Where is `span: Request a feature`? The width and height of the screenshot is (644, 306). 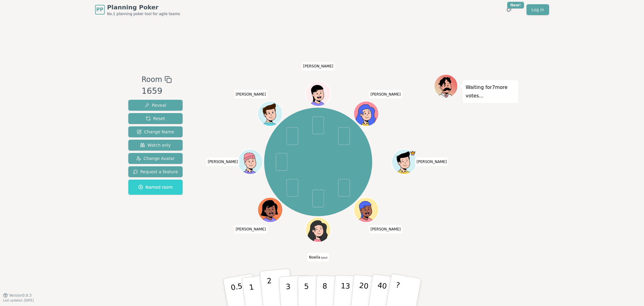
span: Request a feature is located at coordinates (156, 172).